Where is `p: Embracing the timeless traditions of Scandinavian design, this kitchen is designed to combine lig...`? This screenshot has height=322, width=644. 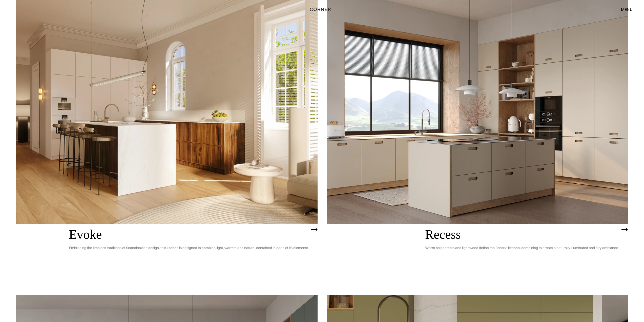 p: Embracing the timeless traditions of Scandinavian design, this kitchen is designed to combine lig... is located at coordinates (189, 248).